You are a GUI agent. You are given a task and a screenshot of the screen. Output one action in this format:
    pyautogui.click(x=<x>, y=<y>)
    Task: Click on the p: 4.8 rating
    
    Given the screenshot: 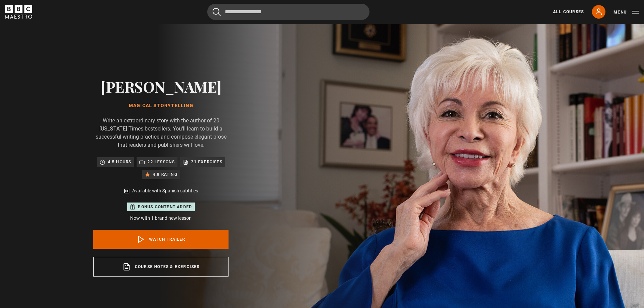 What is the action you would take?
    pyautogui.click(x=165, y=174)
    